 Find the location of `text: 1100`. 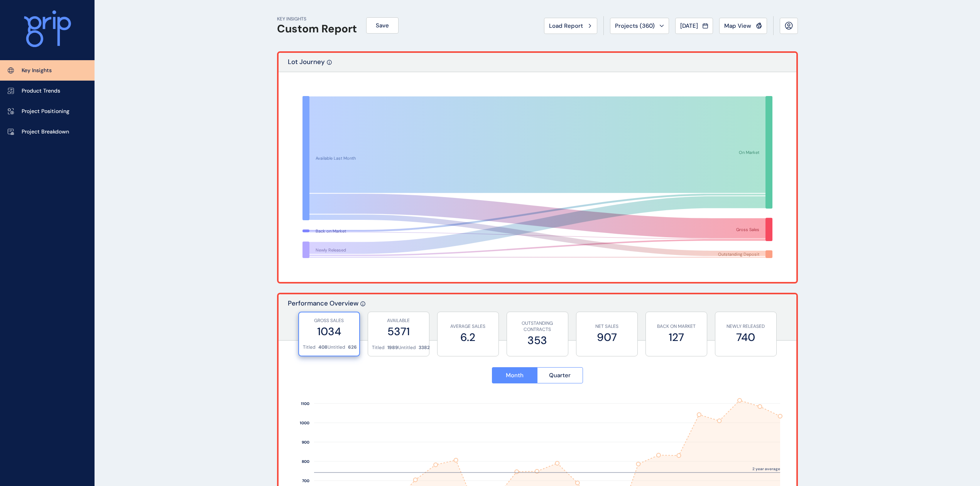

text: 1100 is located at coordinates (305, 403).